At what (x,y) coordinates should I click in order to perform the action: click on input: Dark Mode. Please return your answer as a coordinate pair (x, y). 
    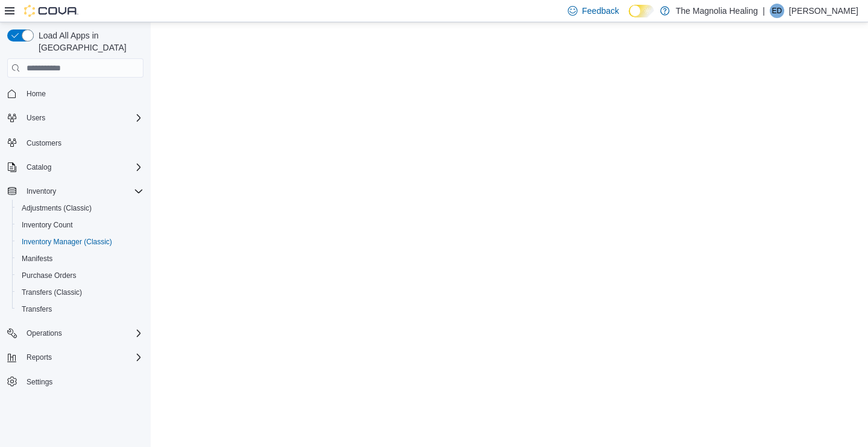
    Looking at the image, I should click on (641, 11).